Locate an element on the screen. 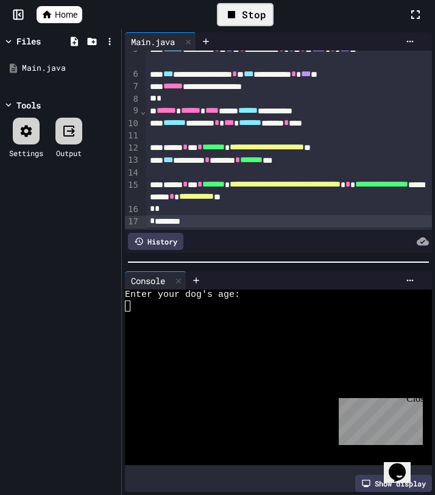 The width and height of the screenshot is (435, 495). span: Enter your dog's age: is located at coordinates (182, 295).